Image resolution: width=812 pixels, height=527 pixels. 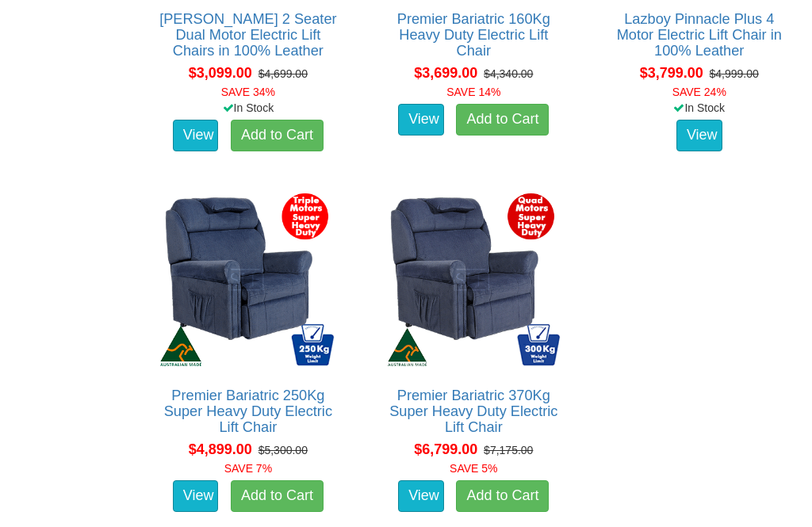 What do you see at coordinates (248, 280) in the screenshot?
I see `img: Premier Bariatric 250Kg Super Heavy Duty Electric Lift Chair` at bounding box center [248, 280].